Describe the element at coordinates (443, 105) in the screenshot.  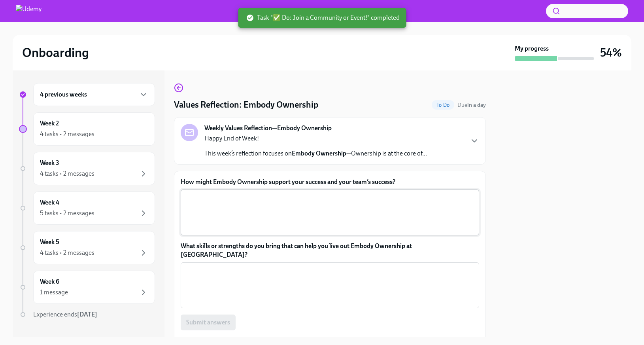
I see `span: To Do` at that location.